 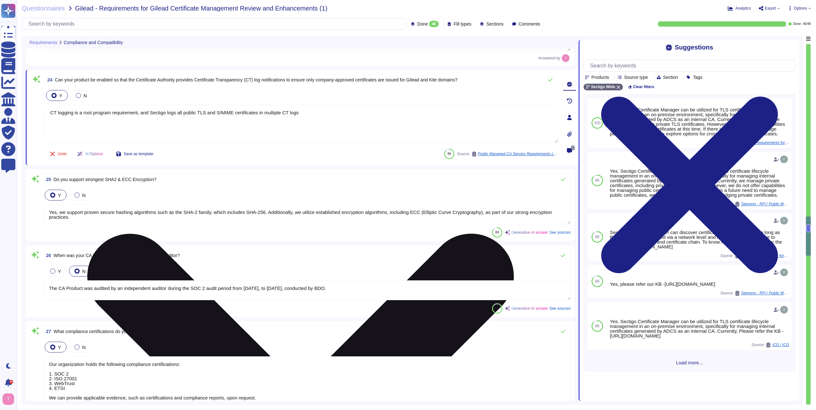 I want to click on button: user, so click(x=10, y=399).